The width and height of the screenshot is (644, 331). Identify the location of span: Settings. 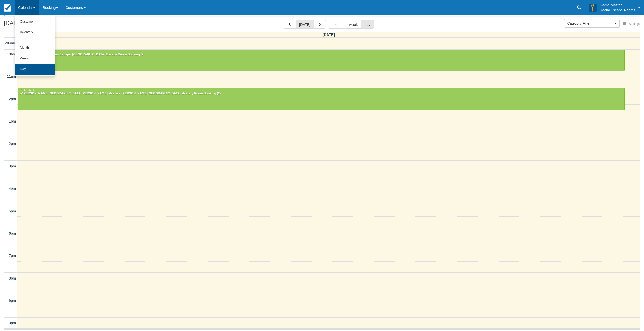
(634, 24).